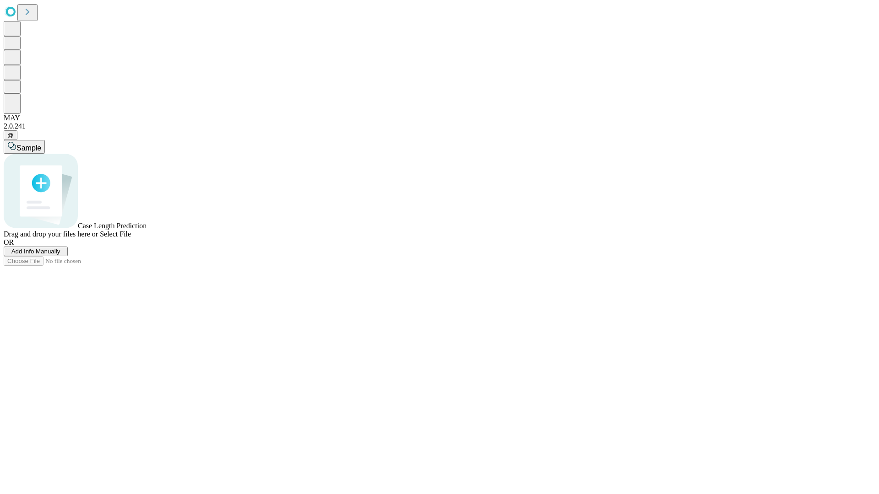 The image size is (879, 494). Describe the element at coordinates (9, 242) in the screenshot. I see `span: OR` at that location.